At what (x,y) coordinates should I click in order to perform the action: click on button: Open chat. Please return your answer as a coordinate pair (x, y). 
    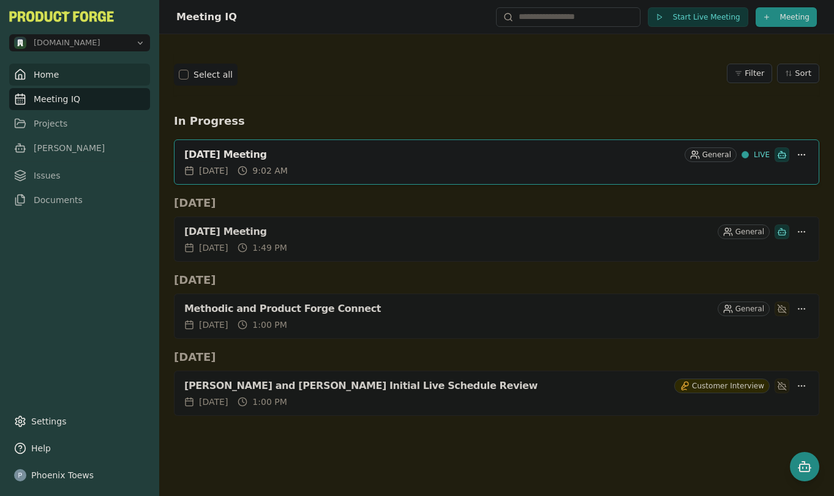
    Looking at the image, I should click on (804, 467).